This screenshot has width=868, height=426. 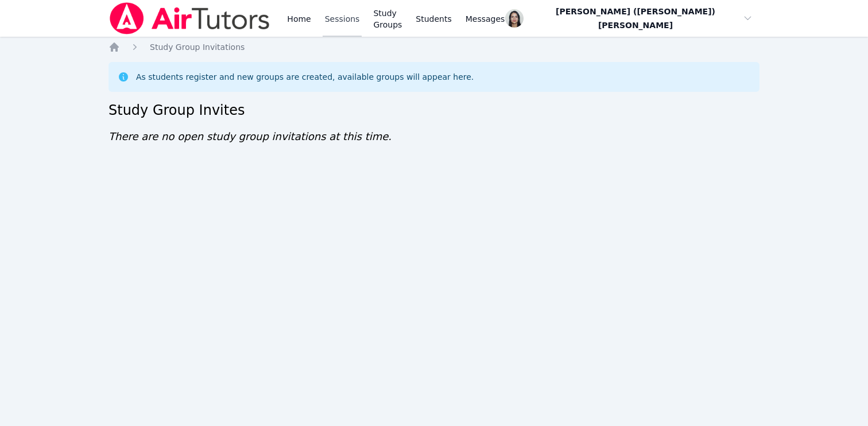 I want to click on div: As students register and new groups are created, available groups will appear here., so click(x=305, y=77).